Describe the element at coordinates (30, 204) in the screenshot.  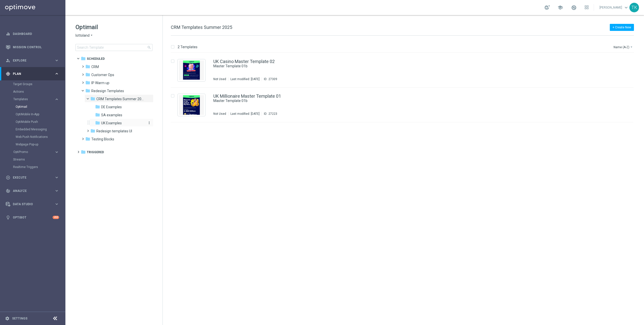
I see `div: Data Studio` at that location.